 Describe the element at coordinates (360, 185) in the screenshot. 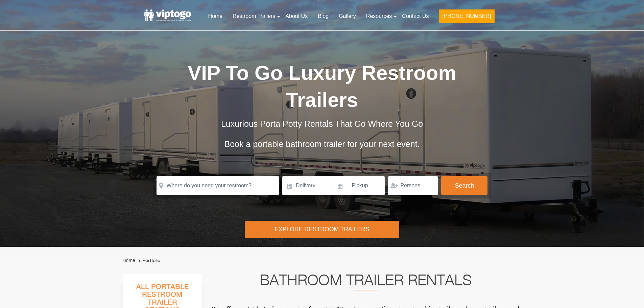

I see `input: Pickup` at that location.